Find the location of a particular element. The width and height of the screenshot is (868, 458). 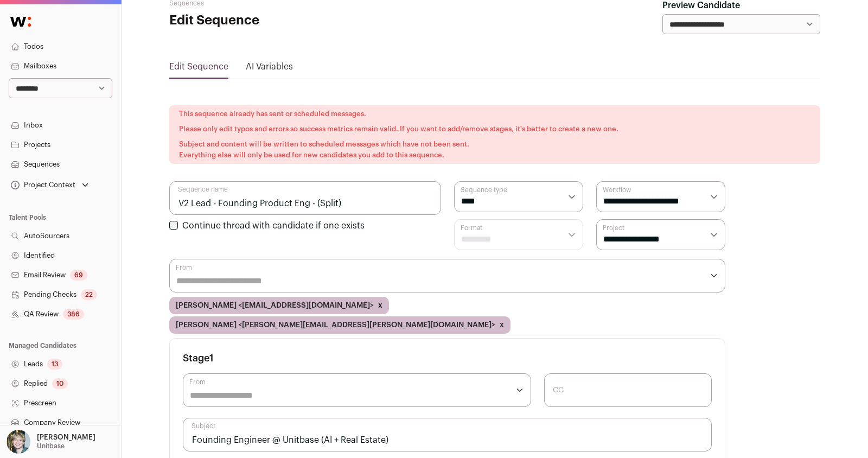

p: This sequence already has sent or scheduled messages. is located at coordinates (495, 114).